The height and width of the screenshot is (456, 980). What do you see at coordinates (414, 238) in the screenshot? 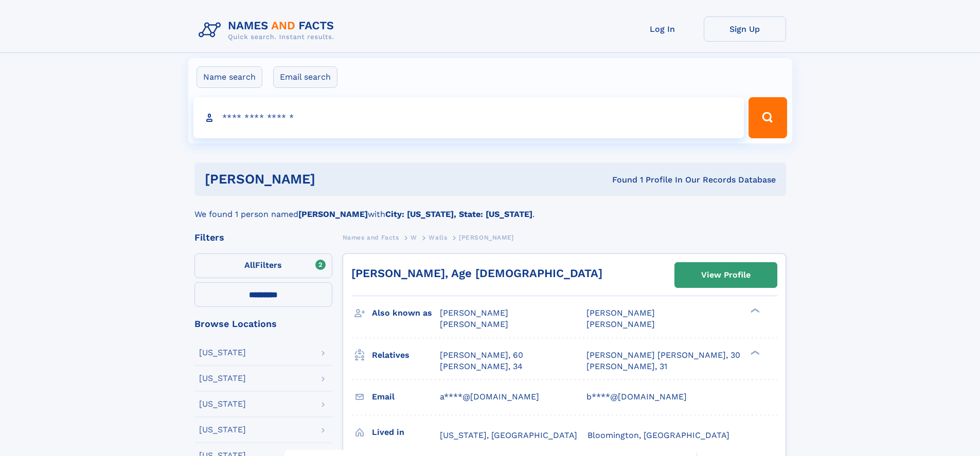
I see `span: W` at bounding box center [414, 238].